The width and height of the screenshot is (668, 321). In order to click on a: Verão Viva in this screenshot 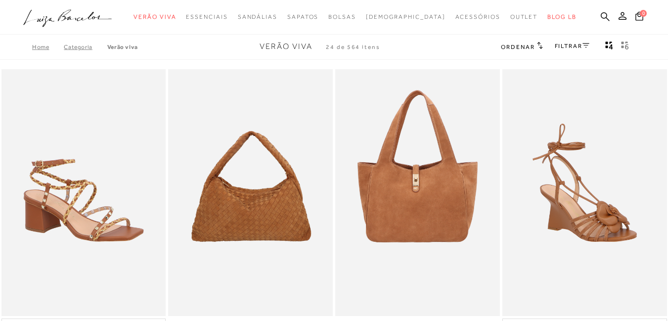, I will do `click(123, 47)`.